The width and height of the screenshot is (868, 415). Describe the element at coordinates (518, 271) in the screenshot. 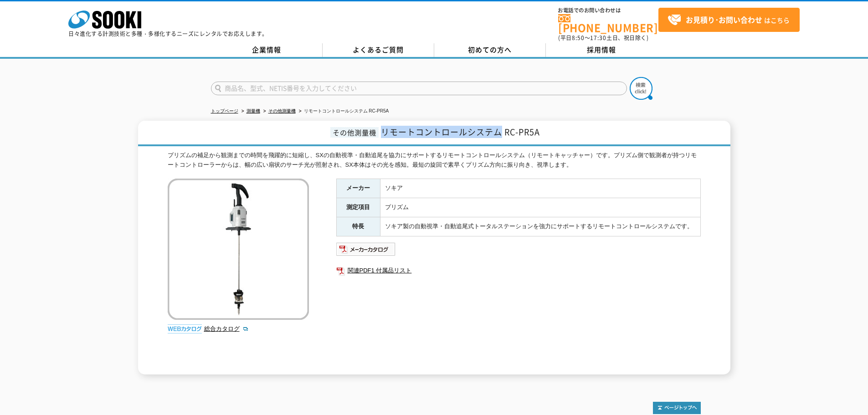

I see `a: 関連PDF1 付属品リスト` at that location.